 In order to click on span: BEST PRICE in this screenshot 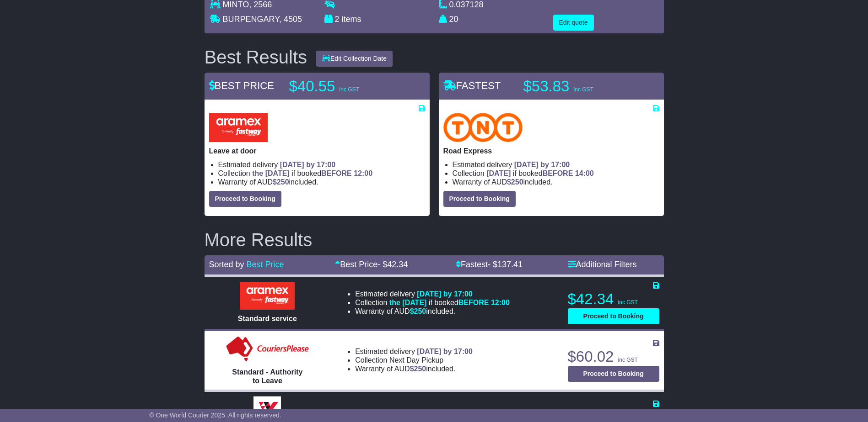, I will do `click(242, 86)`.